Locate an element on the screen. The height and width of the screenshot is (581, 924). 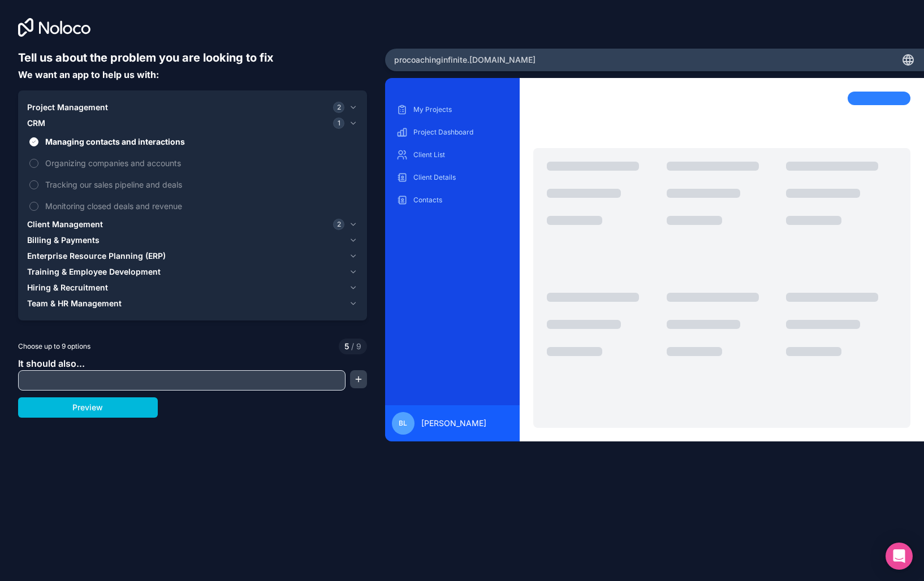
p: My Projects is located at coordinates (460, 109).